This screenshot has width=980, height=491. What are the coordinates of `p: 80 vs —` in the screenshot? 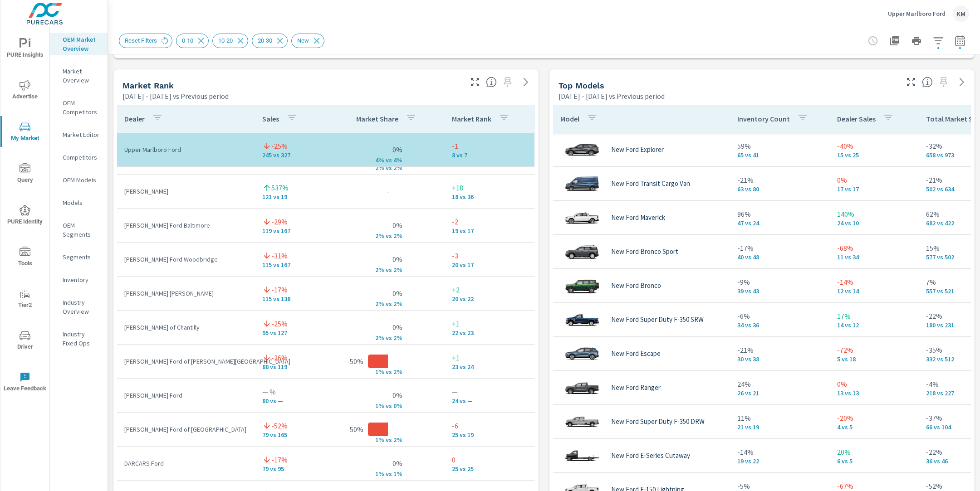 It's located at (293, 401).